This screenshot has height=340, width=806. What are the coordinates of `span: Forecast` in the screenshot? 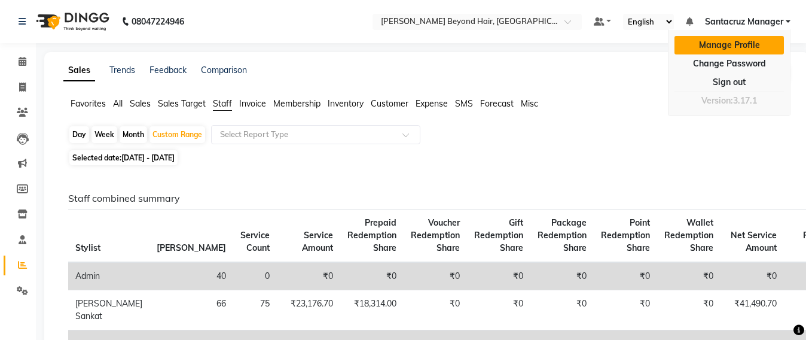 It's located at (497, 103).